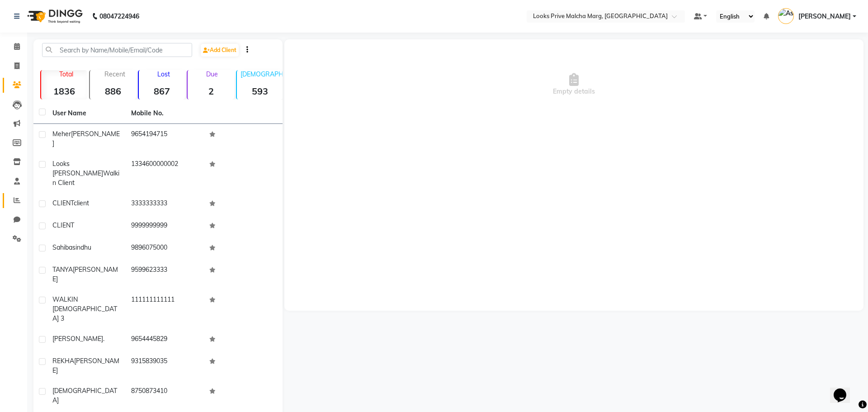 The width and height of the screenshot is (868, 412). What do you see at coordinates (212, 74) in the screenshot?
I see `p: Due` at bounding box center [212, 74].